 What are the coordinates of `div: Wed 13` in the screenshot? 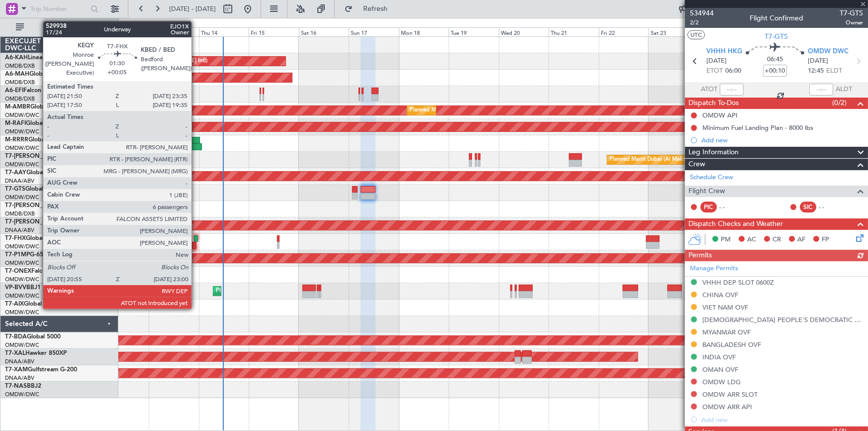 It's located at (173, 32).